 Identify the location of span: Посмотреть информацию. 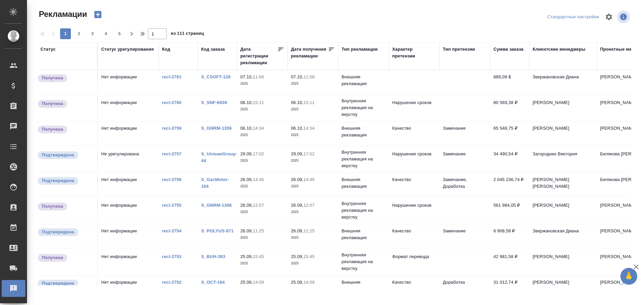
(624, 17).